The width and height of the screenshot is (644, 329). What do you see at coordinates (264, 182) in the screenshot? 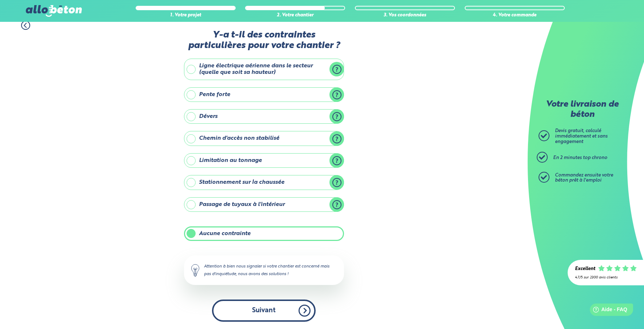
I see `label: Stationnement sur la chaussée` at bounding box center [264, 182].